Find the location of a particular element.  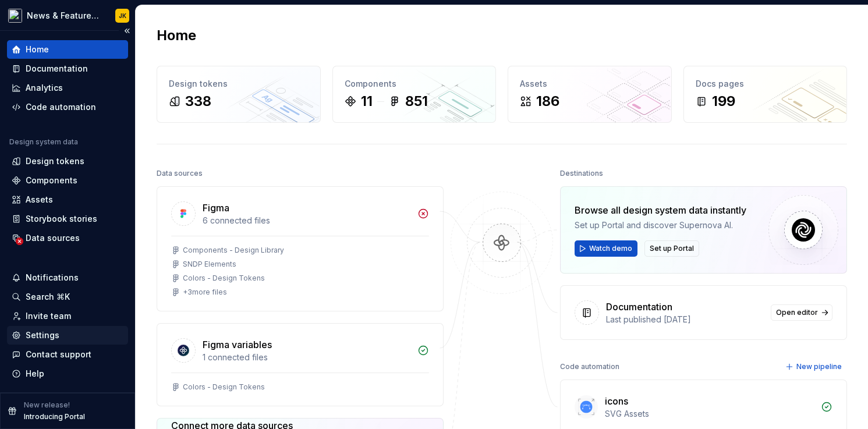

a: Code automation is located at coordinates (67, 107).